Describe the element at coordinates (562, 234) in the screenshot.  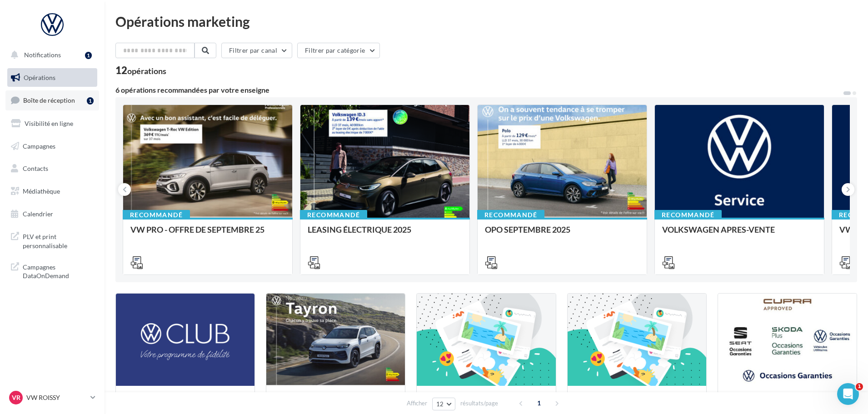
I see `div: OPO SEPTEMBRE 2025` at that location.